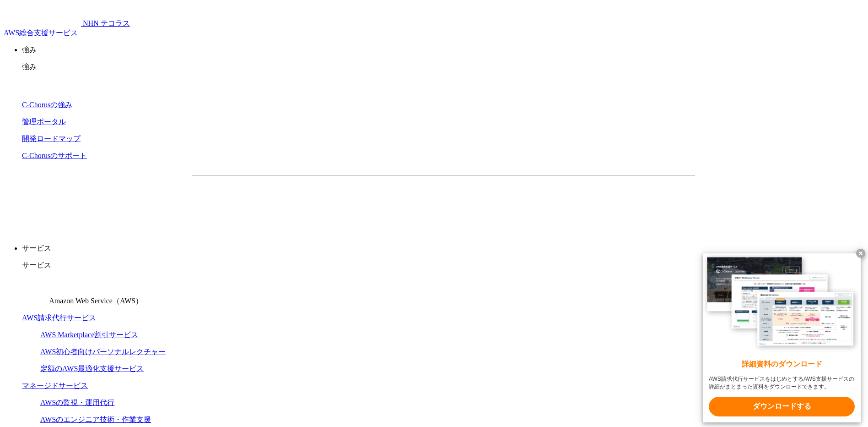 This screenshot has width=868, height=427. I want to click on span: Amazon Web Service（AWS）, so click(95, 300).